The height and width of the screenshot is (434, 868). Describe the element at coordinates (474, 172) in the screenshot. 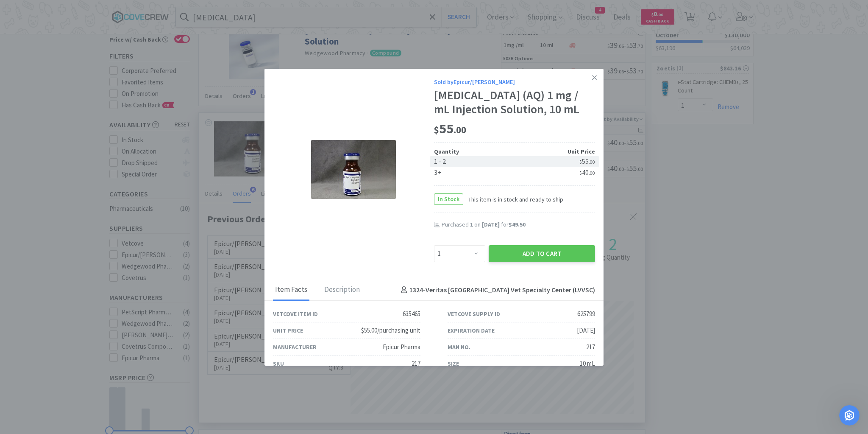

I see `div: 3+` at that location.